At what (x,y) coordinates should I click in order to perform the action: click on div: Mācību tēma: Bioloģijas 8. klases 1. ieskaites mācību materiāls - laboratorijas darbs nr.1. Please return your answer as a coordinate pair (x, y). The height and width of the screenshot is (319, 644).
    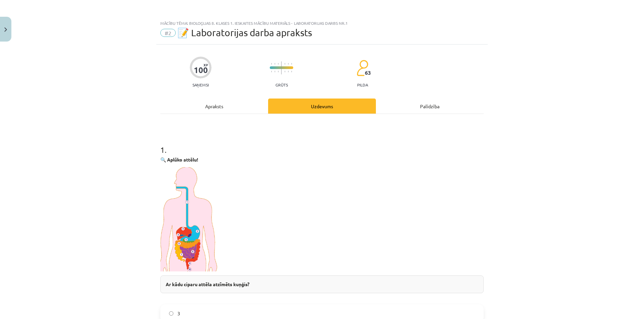
    Looking at the image, I should click on (322, 23).